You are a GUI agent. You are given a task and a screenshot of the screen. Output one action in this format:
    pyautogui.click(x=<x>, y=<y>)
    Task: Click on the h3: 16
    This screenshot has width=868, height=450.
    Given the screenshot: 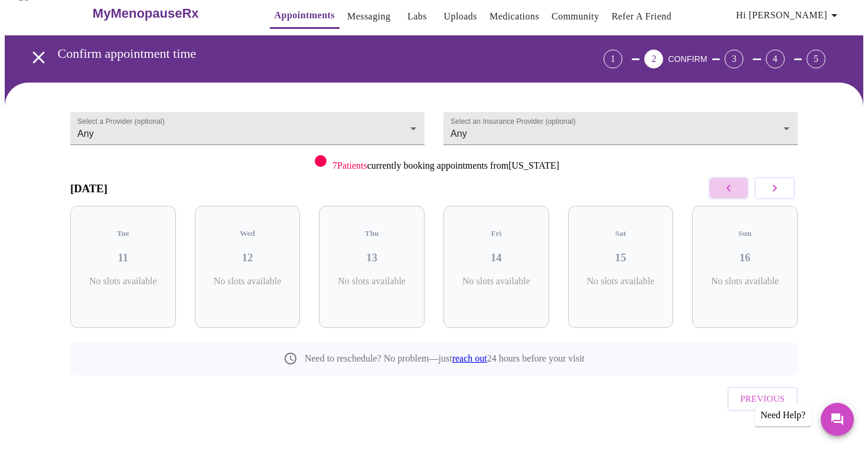 What is the action you would take?
    pyautogui.click(x=744, y=258)
    